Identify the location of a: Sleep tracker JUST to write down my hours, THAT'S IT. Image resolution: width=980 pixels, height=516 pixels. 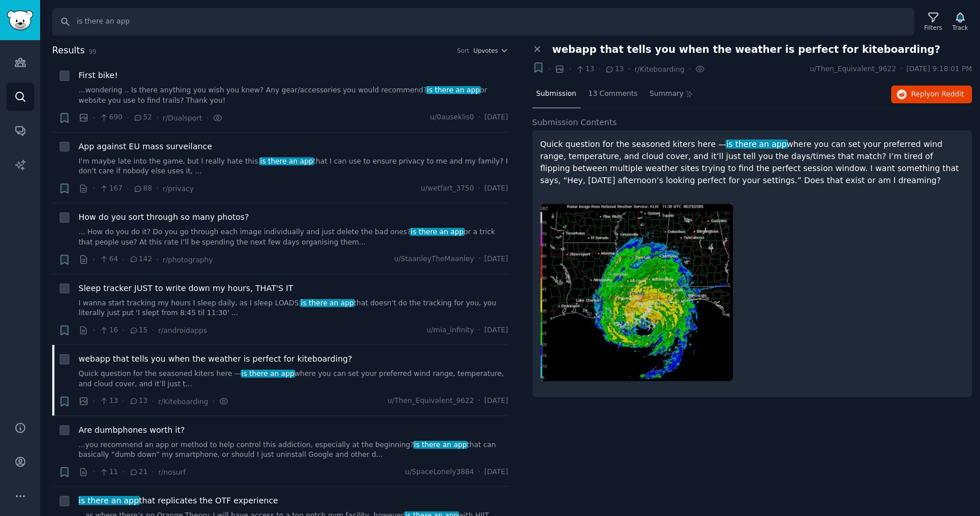
(186, 288).